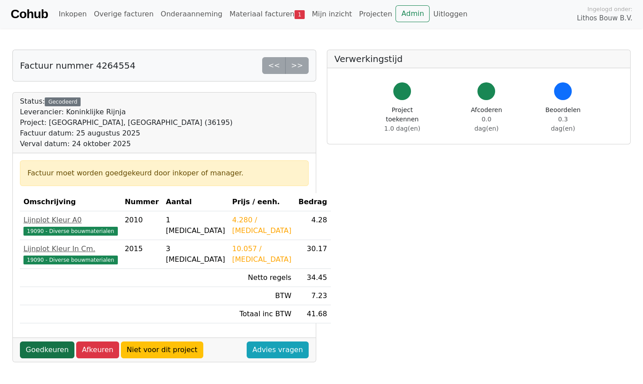 Image resolution: width=643 pixels, height=384 pixels. I want to click on span: Ingelogd onder:, so click(610, 9).